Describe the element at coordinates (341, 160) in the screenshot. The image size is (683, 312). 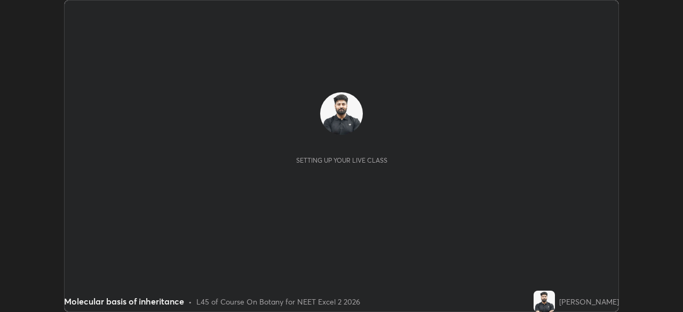
I see `div: Setting up your live class` at that location.